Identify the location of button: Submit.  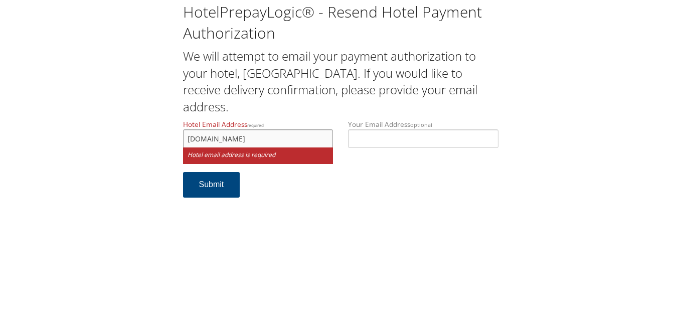
(212, 184).